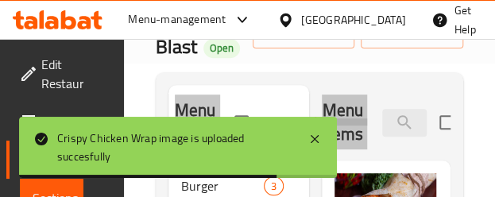 The height and width of the screenshot is (197, 495). I want to click on div: Burger, so click(223, 186).